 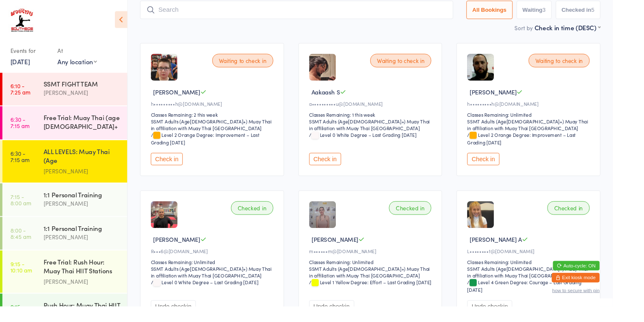 What do you see at coordinates (343, 96) in the screenshot?
I see `span: Aakaash S` at bounding box center [343, 96].